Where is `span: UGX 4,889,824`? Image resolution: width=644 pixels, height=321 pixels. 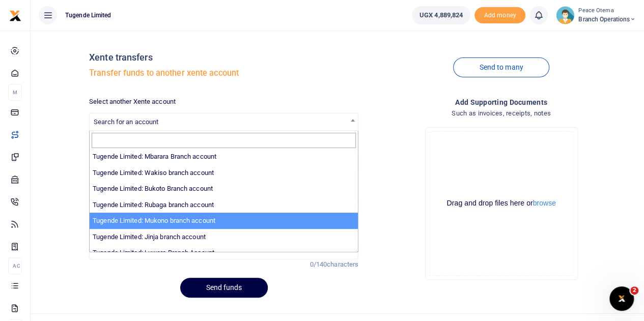 span: UGX 4,889,824 is located at coordinates (441, 15).